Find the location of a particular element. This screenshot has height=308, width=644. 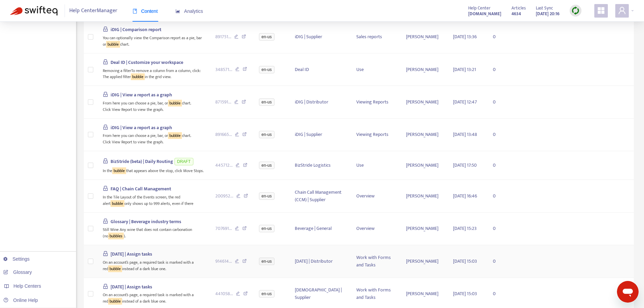

a: Online Help is located at coordinates (21, 300).